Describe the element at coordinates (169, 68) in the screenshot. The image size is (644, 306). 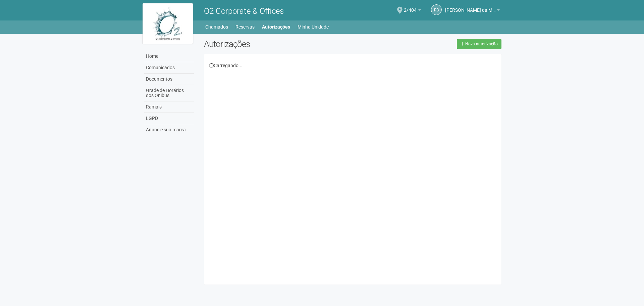
I see `a: Comunicados` at that location.